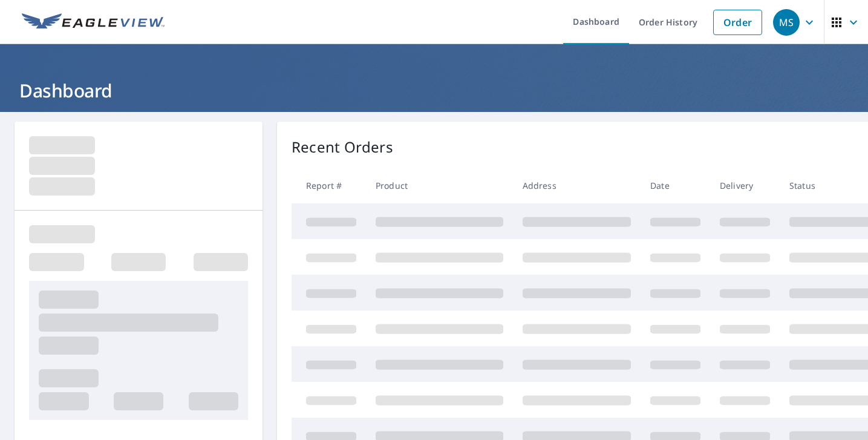  What do you see at coordinates (786, 22) in the screenshot?
I see `div: MS` at bounding box center [786, 22].